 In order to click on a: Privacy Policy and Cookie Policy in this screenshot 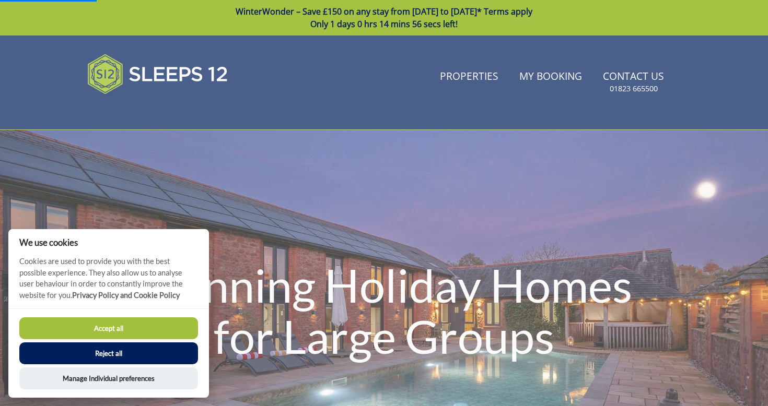, I will do `click(126, 295)`.